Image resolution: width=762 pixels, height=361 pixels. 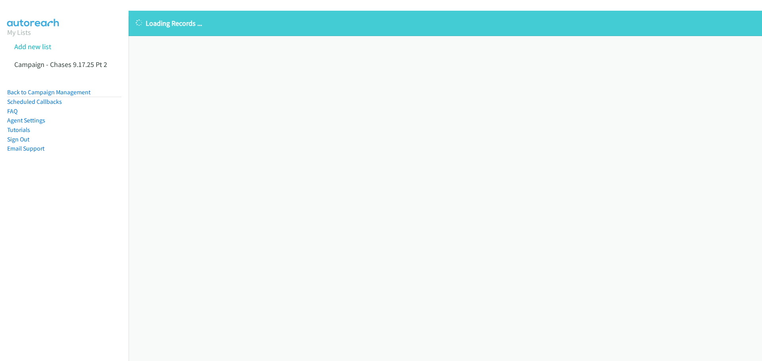 What do you see at coordinates (35, 102) in the screenshot?
I see `a: Scheduled Callbacks` at bounding box center [35, 102].